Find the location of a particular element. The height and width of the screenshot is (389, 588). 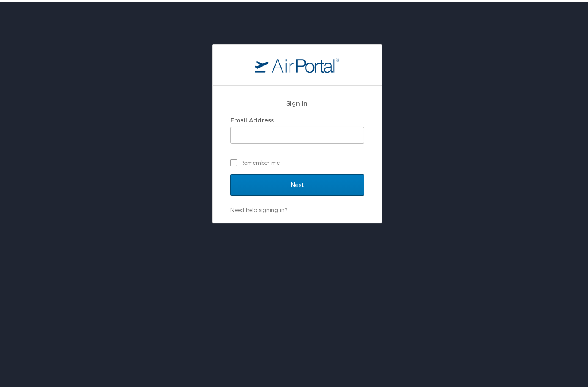

a: Need help signing in? is located at coordinates (258, 208).